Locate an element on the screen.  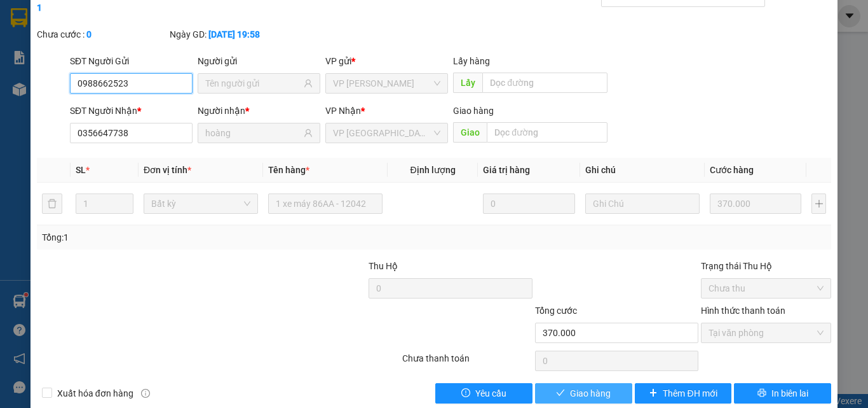
button: delete is located at coordinates (52, 204).